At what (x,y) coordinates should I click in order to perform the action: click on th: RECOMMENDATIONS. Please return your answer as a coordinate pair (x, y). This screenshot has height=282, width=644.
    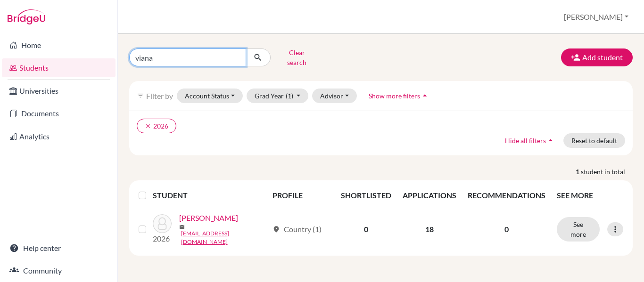
    Looking at the image, I should click on (506, 196).